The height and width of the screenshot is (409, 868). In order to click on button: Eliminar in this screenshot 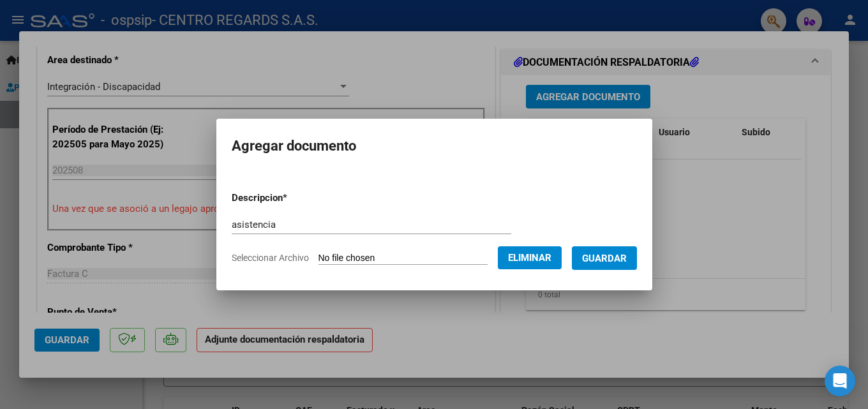, I will do `click(530, 258)`.